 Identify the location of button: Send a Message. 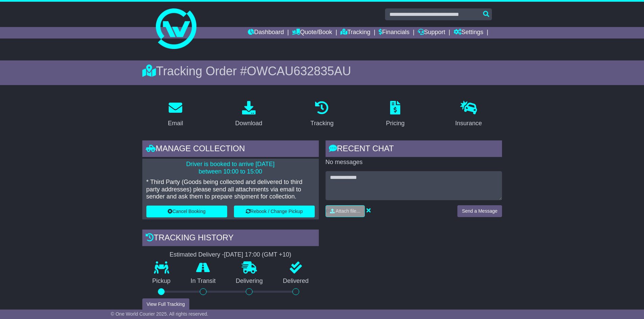
(479, 211).